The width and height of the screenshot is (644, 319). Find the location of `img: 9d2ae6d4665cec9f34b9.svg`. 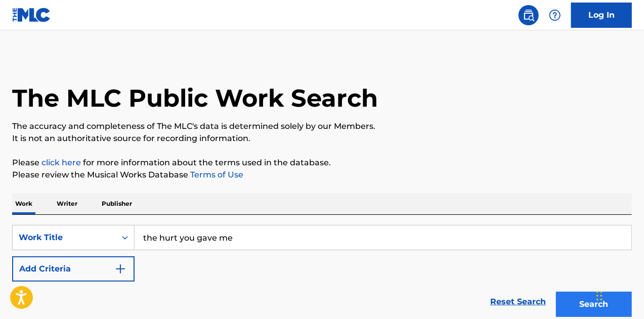

img: 9d2ae6d4665cec9f34b9.svg is located at coordinates (120, 269).